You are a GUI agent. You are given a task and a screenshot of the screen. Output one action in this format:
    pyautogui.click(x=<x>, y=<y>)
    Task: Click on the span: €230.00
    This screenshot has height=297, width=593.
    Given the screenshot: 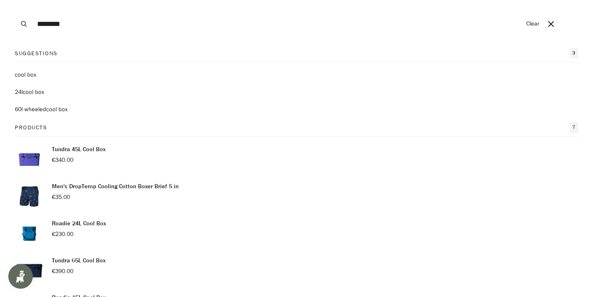 What is the action you would take?
    pyautogui.click(x=63, y=234)
    